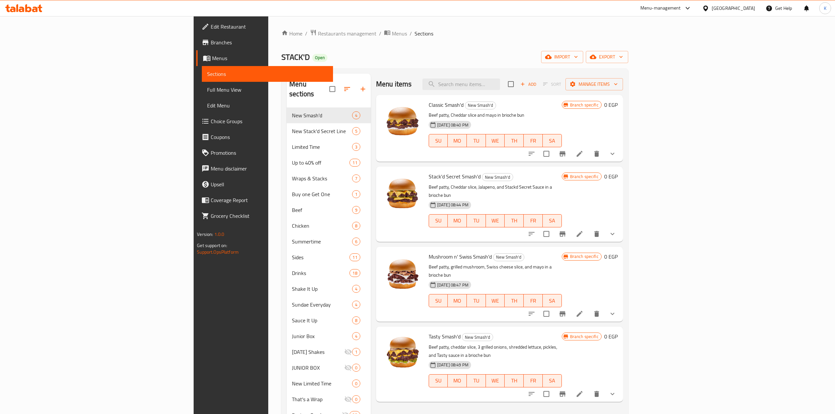 The height and width of the screenshot is (414, 835). What do you see at coordinates (329, 321) in the screenshot?
I see `div: Sauce It Up8` at bounding box center [329, 321].